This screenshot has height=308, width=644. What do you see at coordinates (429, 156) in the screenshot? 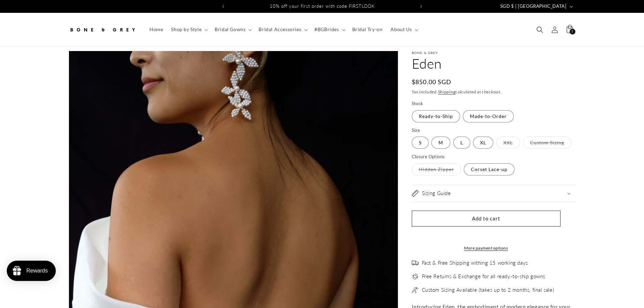
I see `legend: Closure Options` at bounding box center [429, 156].